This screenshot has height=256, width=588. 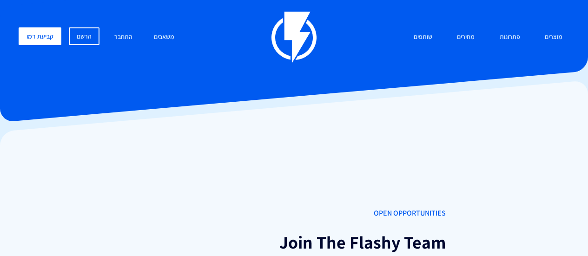 I want to click on a: פתרונות, so click(x=510, y=37).